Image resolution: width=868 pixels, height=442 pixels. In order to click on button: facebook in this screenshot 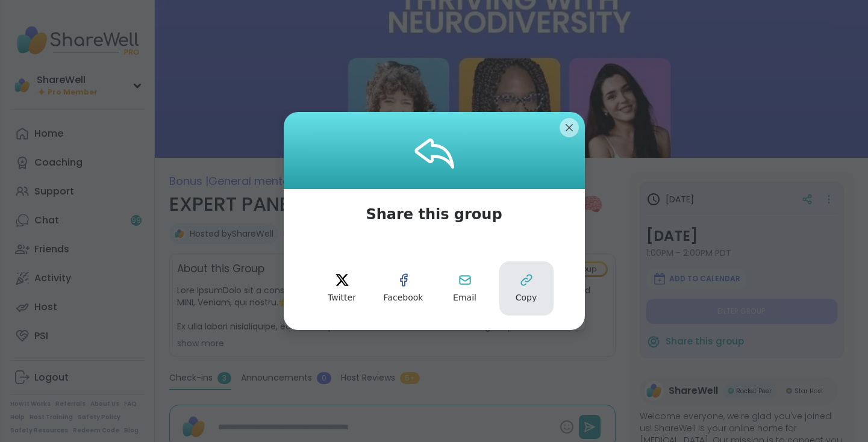, I will do `click(404, 288)`.